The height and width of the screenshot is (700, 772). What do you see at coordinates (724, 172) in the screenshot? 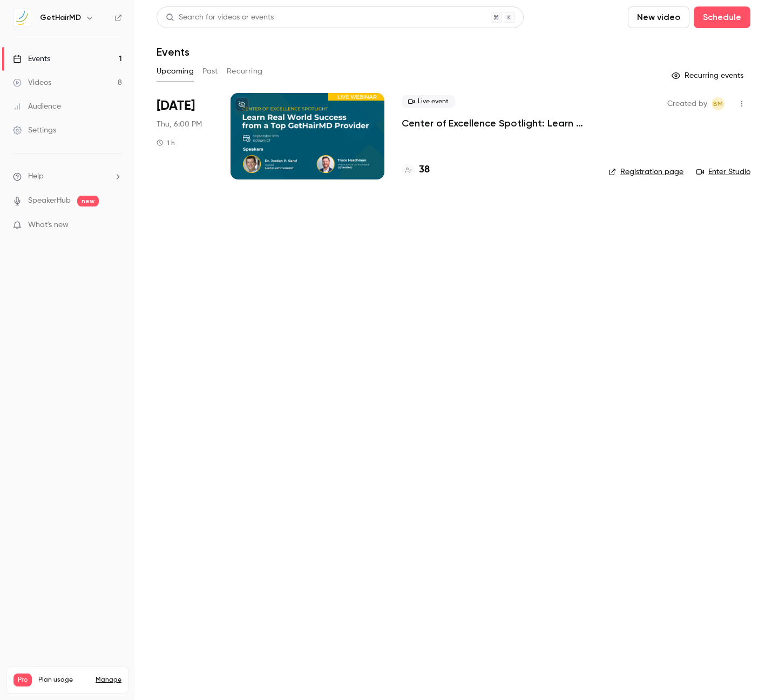
I see `a: Enter Studio` at bounding box center [724, 172].